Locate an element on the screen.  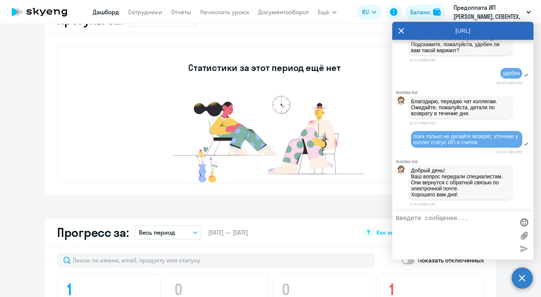
span: Ещё is located at coordinates (324, 12).